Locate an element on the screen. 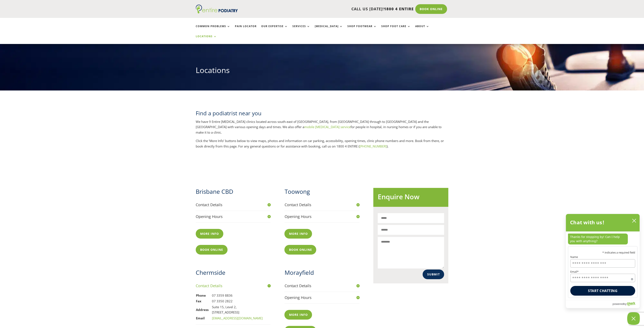  button: close chatbox is located at coordinates (635, 221).